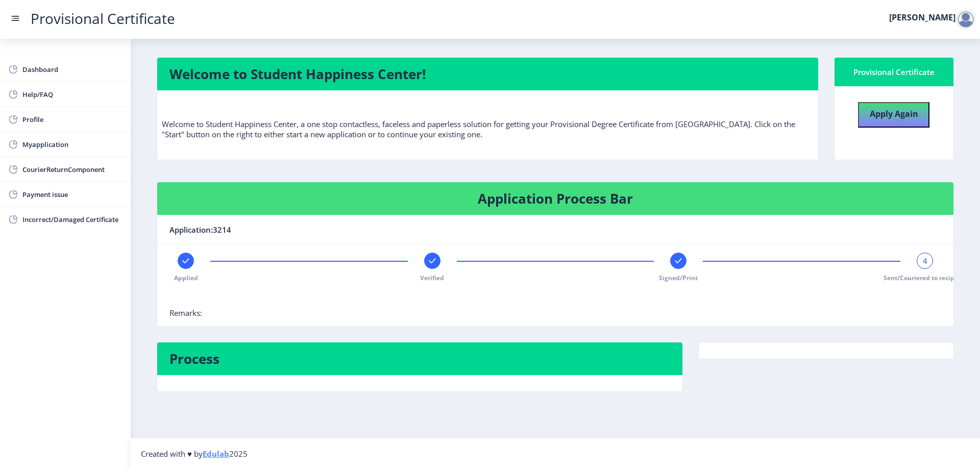  What do you see at coordinates (894, 115) in the screenshot?
I see `button: Apply Again` at bounding box center [894, 115].